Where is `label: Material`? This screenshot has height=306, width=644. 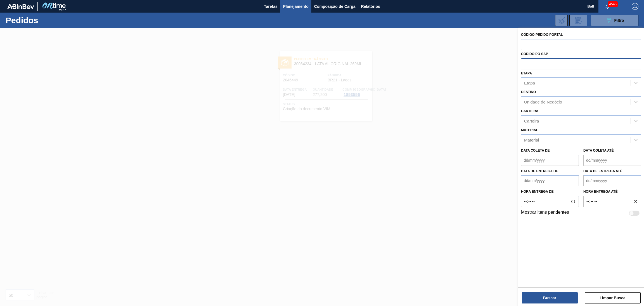
label: Material is located at coordinates (529, 130).